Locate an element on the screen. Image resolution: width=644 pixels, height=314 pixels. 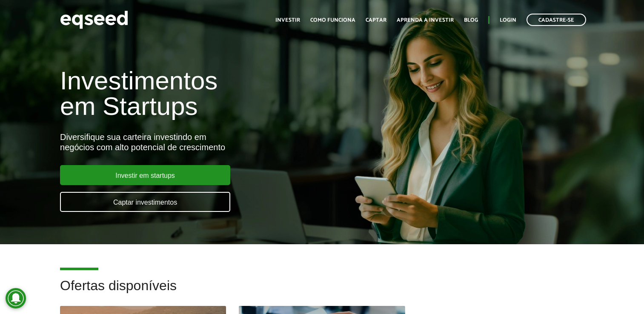
a: Captar is located at coordinates (376, 20).